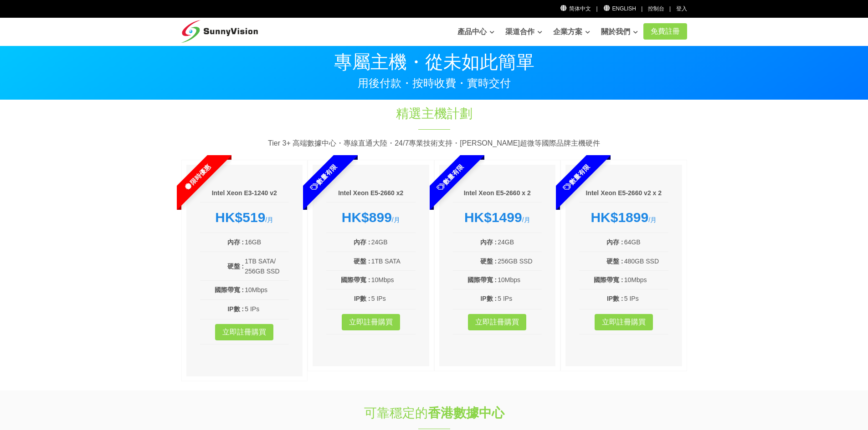 The image size is (868, 430). Describe the element at coordinates (371, 194) in the screenshot. I see `h6: Intel Xeon E5-2660 x2` at that location.